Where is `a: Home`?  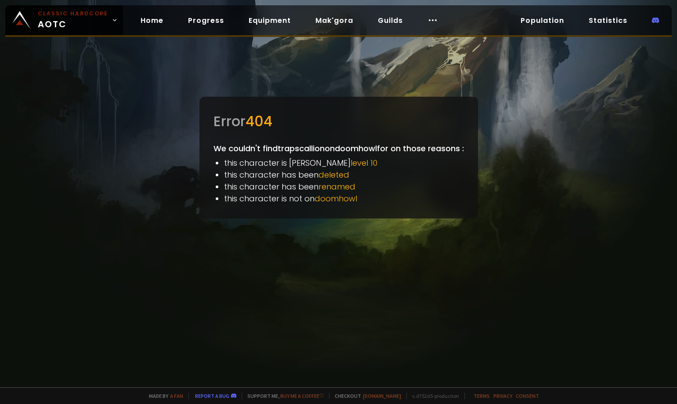
a: Home is located at coordinates (152, 20).